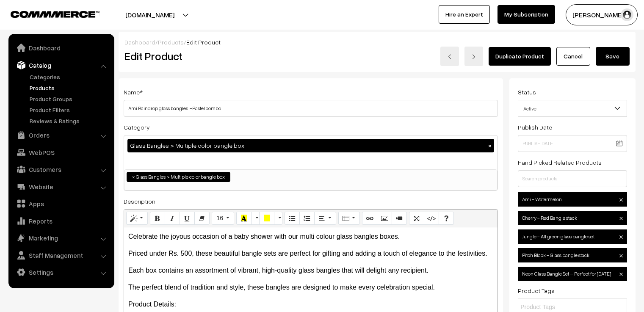  What do you see at coordinates (574, 56) in the screenshot?
I see `a: Cancel` at bounding box center [574, 56].